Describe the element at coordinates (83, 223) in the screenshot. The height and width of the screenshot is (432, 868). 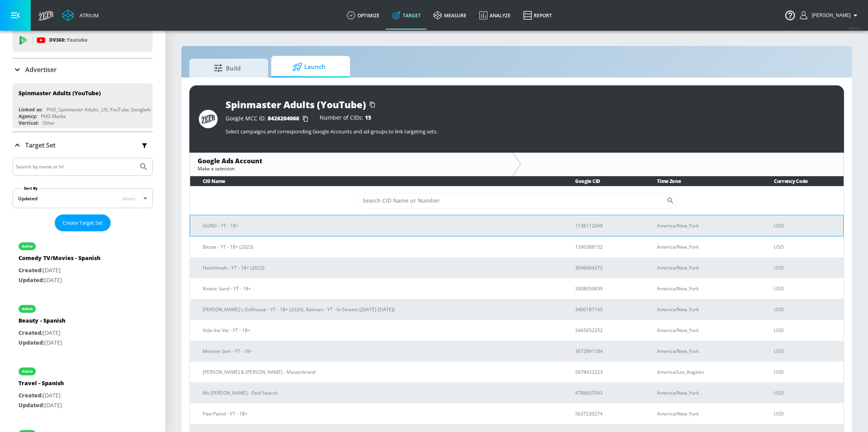
I see `button: Create Target Set` at that location.